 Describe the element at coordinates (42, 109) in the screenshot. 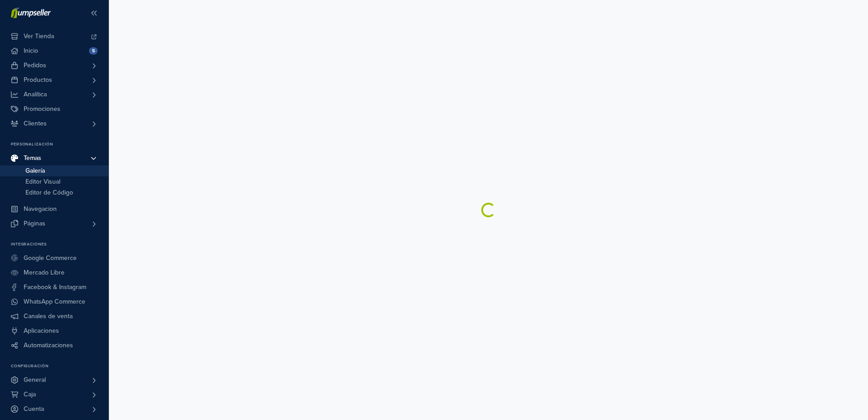

I see `span: Promociones` at that location.